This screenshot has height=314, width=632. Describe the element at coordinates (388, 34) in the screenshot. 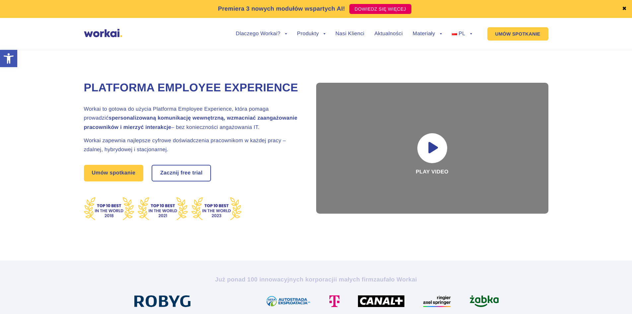

I see `a: Aktualności` at that location.